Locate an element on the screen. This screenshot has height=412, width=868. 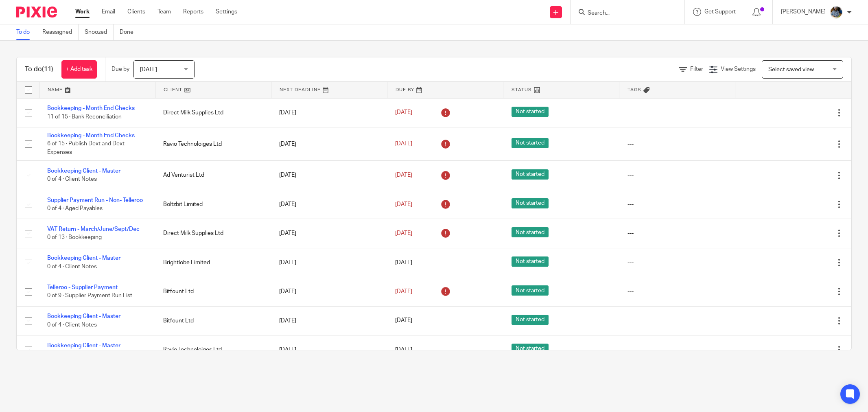
a: To do is located at coordinates (26, 32).